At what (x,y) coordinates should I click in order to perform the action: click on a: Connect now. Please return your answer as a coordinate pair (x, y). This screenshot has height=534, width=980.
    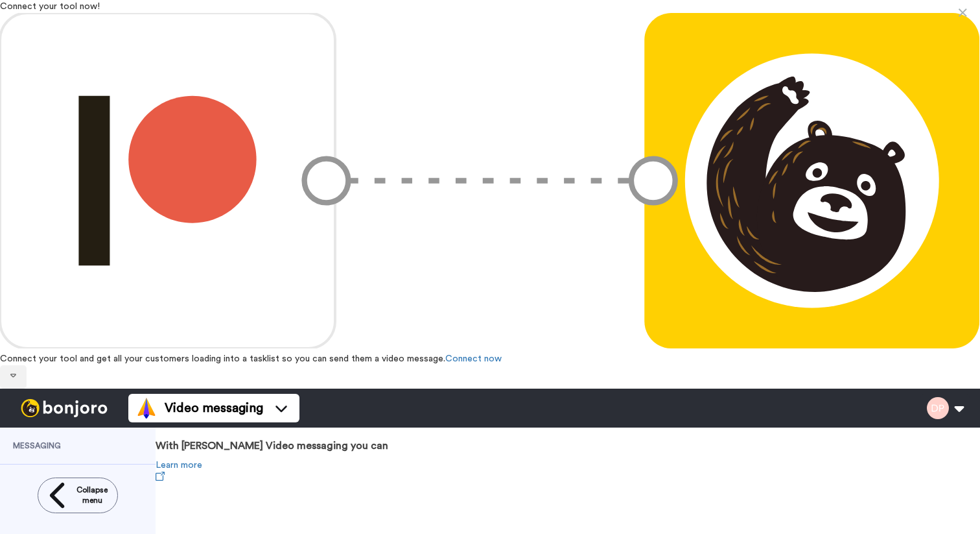
    Looking at the image, I should click on (473, 359).